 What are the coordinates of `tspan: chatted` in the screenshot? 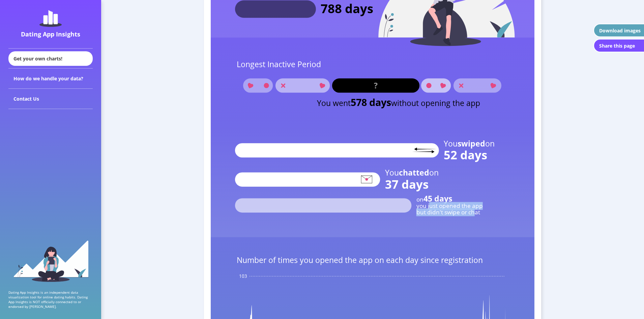 It's located at (414, 173).